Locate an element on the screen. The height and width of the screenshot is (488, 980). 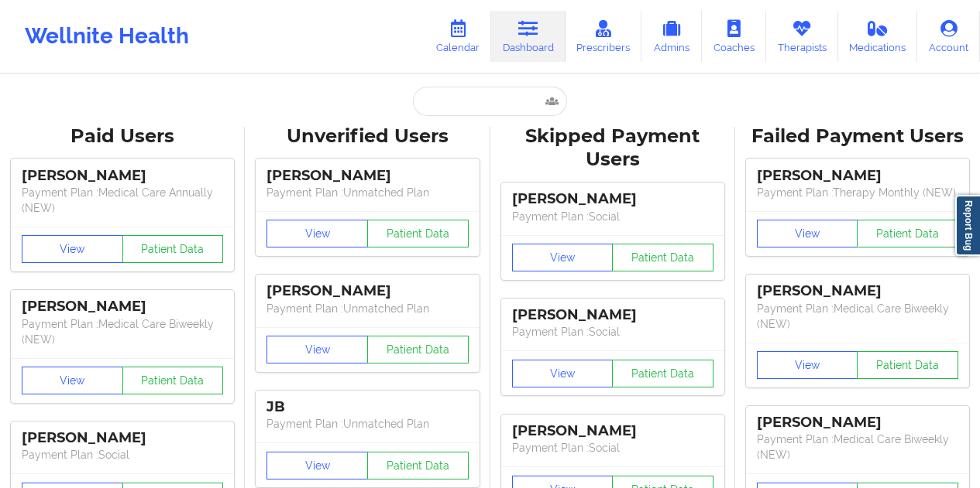
a: Report Bug is located at coordinates (968, 225).